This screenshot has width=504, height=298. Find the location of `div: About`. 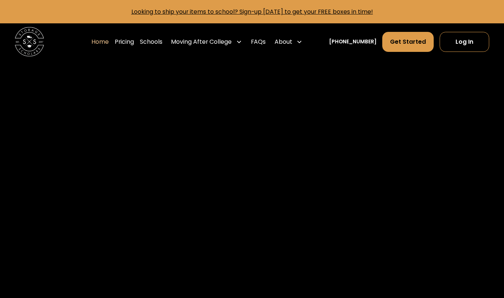

div: About is located at coordinates (284, 42).